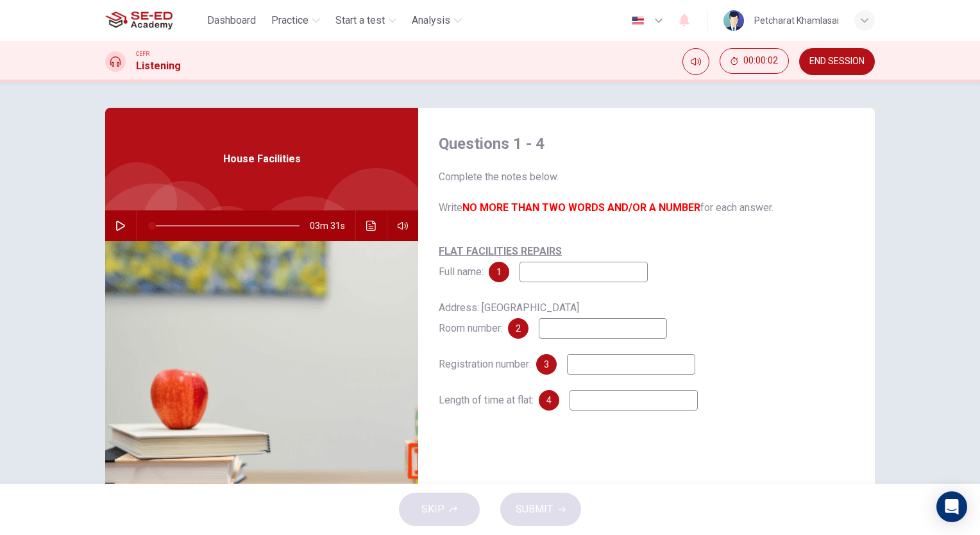 This screenshot has width=980, height=535. What do you see at coordinates (295, 21) in the screenshot?
I see `button: Practice` at bounding box center [295, 21].